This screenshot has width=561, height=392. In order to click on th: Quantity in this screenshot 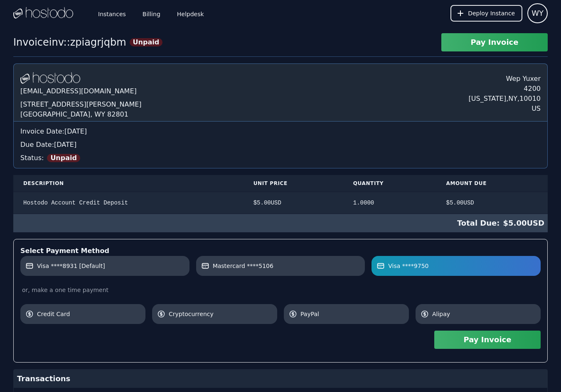, I will do `click(390, 184)`.